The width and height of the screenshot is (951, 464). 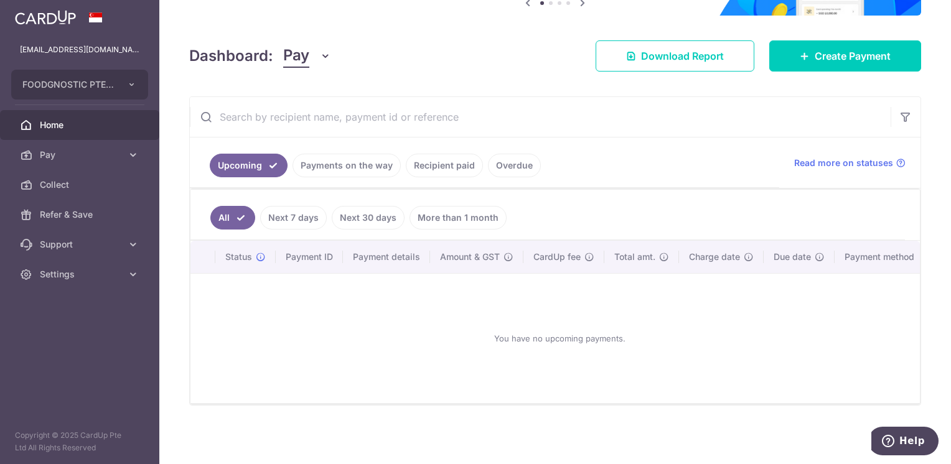 What do you see at coordinates (458, 218) in the screenshot?
I see `a: More than 1 month` at bounding box center [458, 218].